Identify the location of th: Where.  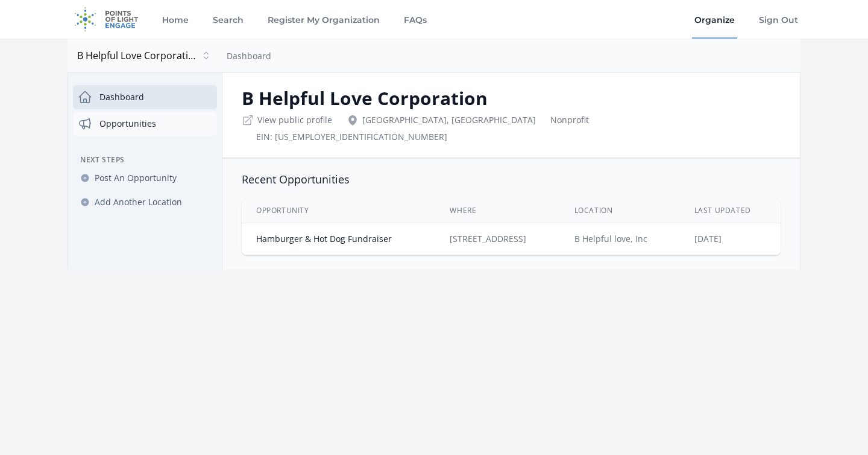
(497, 210).